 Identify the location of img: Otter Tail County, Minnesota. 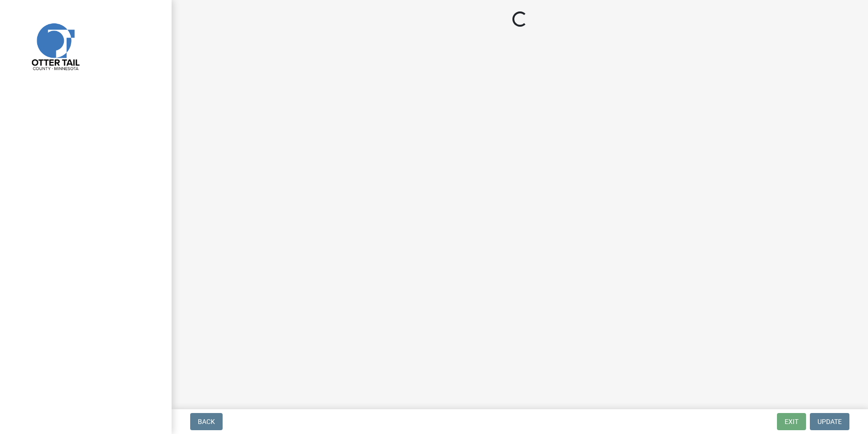
(55, 46).